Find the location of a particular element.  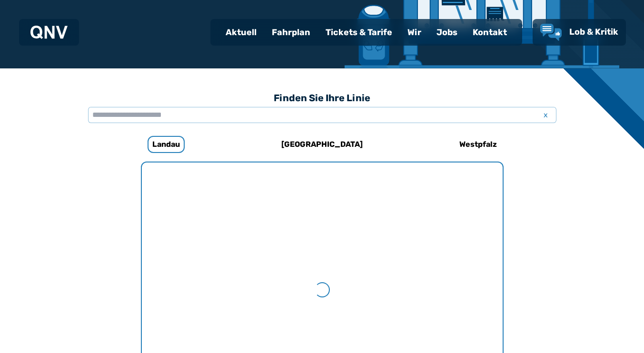

a: Landau is located at coordinates (166, 145).